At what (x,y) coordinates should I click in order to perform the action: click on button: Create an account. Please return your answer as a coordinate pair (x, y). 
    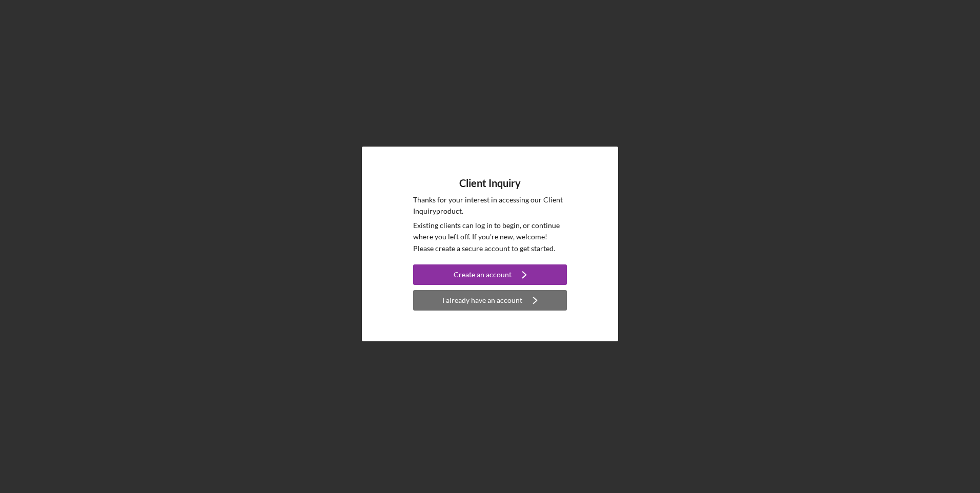
    Looking at the image, I should click on (490, 274).